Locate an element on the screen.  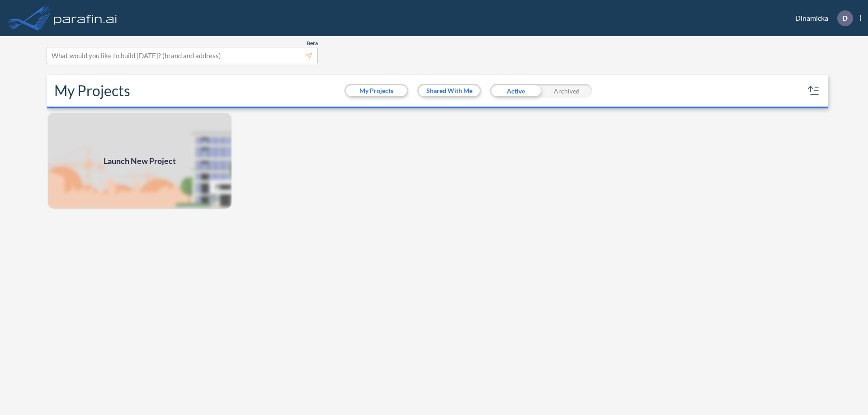
span: Launch New Project is located at coordinates (140, 161).